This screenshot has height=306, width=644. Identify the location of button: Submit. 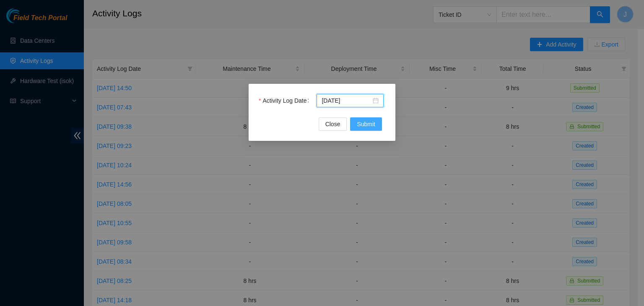
(366, 124).